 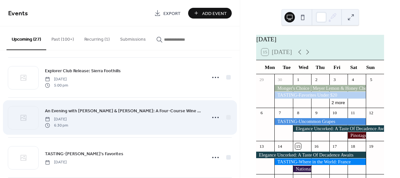 I want to click on button: Past (100+), so click(x=63, y=38).